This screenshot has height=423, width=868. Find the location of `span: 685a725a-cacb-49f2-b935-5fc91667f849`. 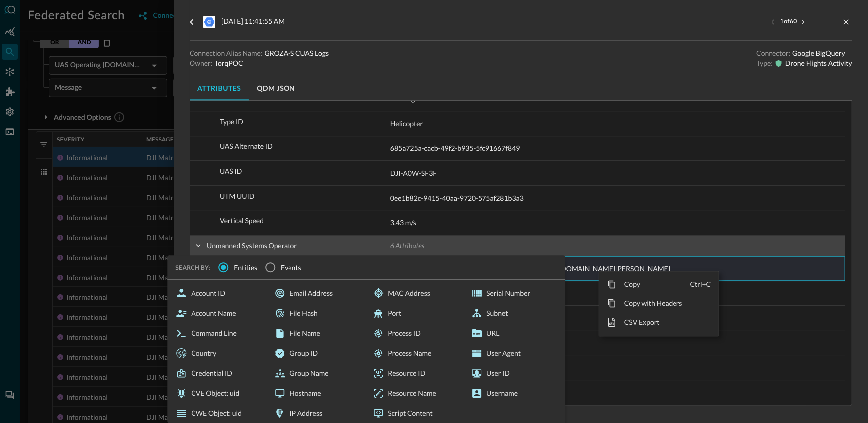

span: 685a725a-cacb-49f2-b935-5fc91667f849 is located at coordinates (455, 148).